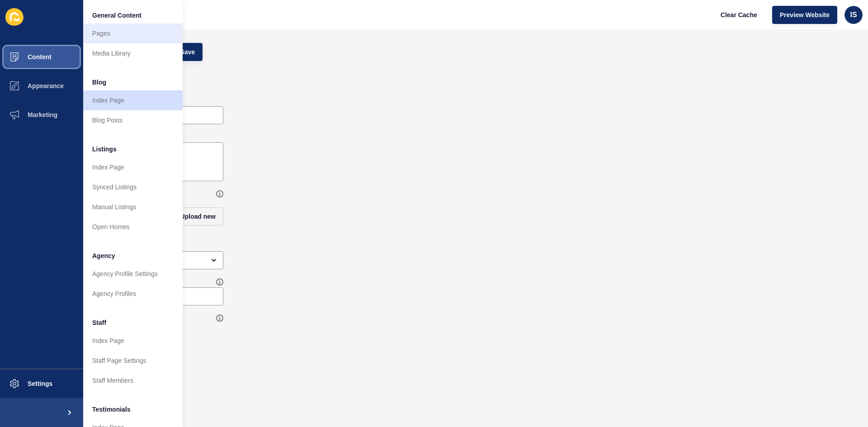 The width and height of the screenshot is (868, 427). What do you see at coordinates (805, 15) in the screenshot?
I see `button: Preview Website` at bounding box center [805, 15].